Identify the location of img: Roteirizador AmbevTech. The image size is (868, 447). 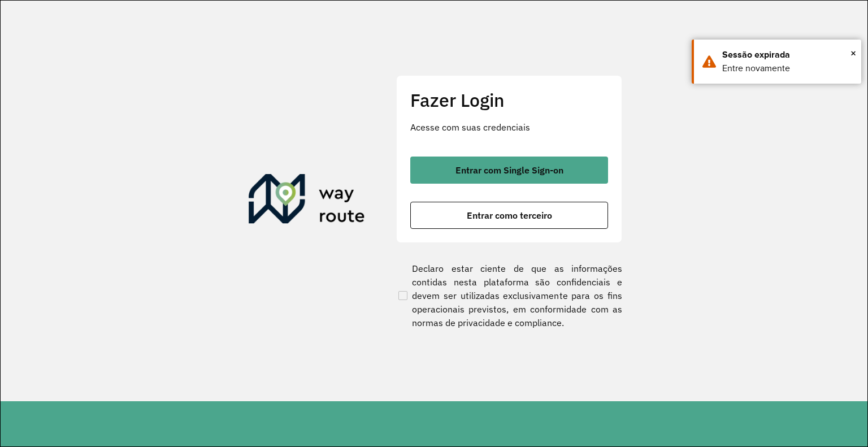
(307, 201).